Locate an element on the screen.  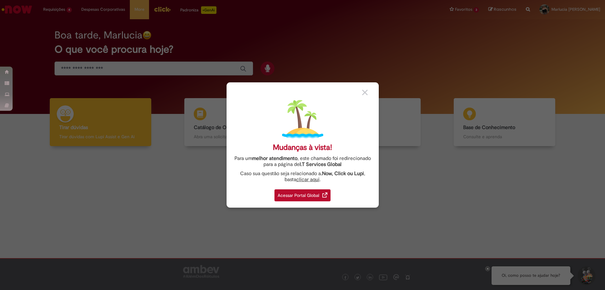
a: clicar aqui is located at coordinates (308, 178).